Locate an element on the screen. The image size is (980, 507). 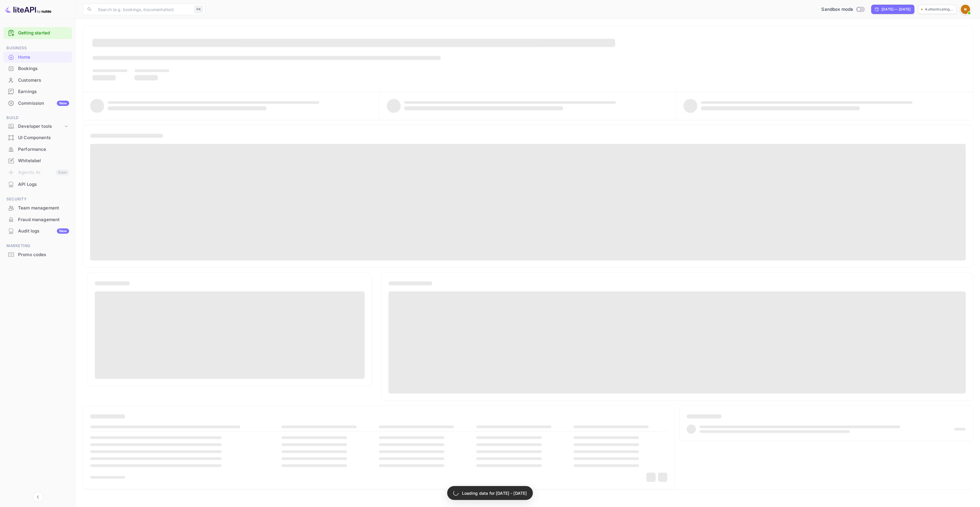
a: Bookings is located at coordinates (37, 69).